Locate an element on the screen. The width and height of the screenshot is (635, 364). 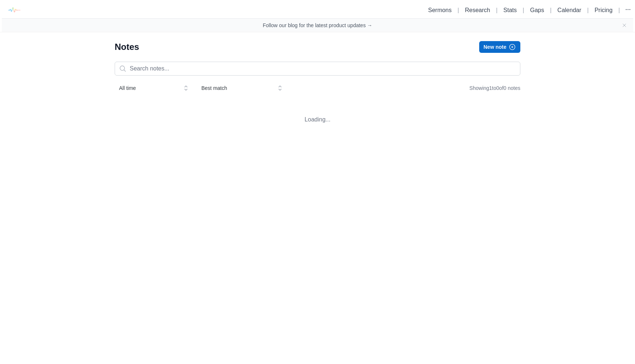
span: All time is located at coordinates (148, 88).